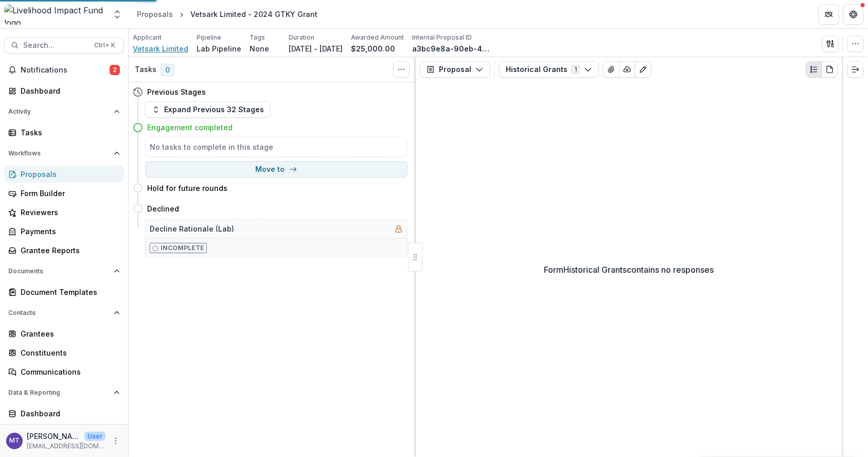  Describe the element at coordinates (815, 69) in the screenshot. I see `button: Plaintext view` at that location.